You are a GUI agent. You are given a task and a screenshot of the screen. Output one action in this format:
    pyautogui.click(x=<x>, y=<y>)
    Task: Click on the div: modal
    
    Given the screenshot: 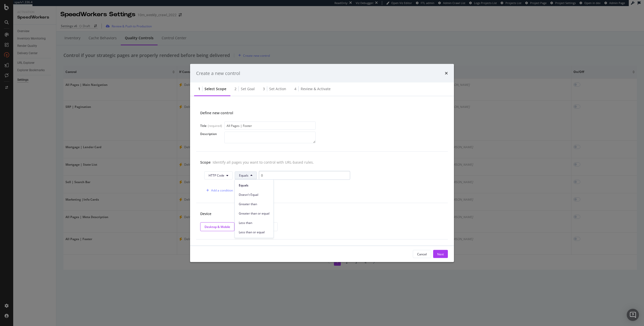 What is the action you would take?
    pyautogui.click(x=322, y=163)
    